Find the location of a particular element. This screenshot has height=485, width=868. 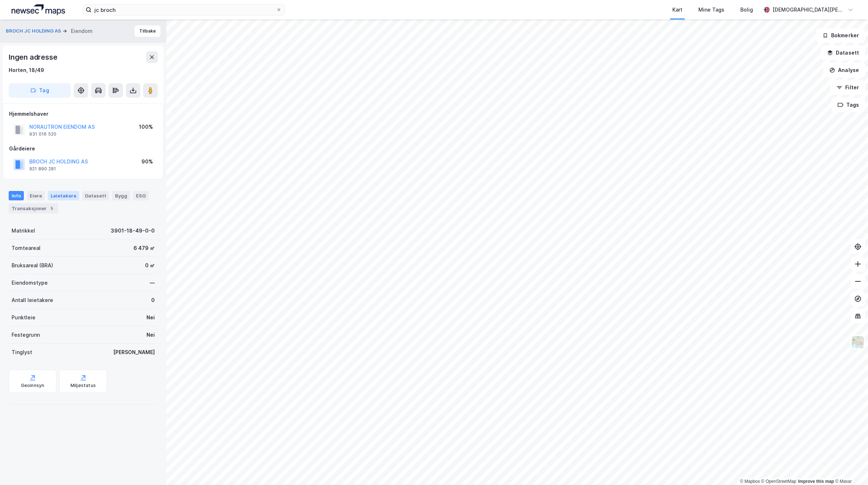

button: Filter is located at coordinates (848, 88).